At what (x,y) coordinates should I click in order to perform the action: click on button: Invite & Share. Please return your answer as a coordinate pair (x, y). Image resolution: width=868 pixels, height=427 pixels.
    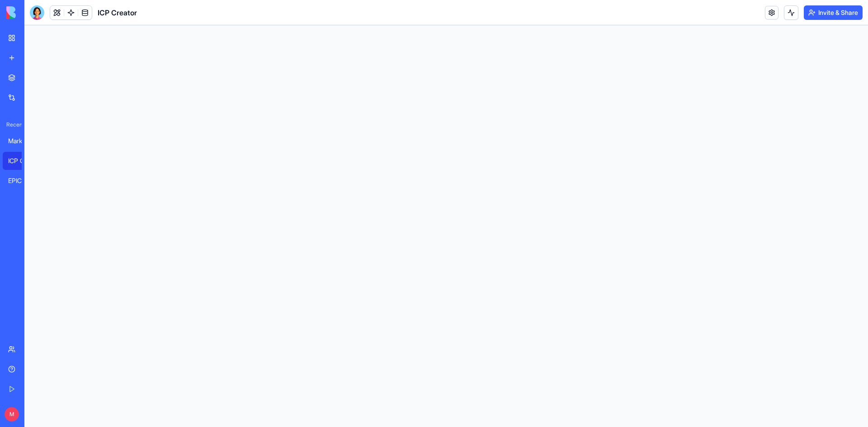
    Looking at the image, I should click on (833, 13).